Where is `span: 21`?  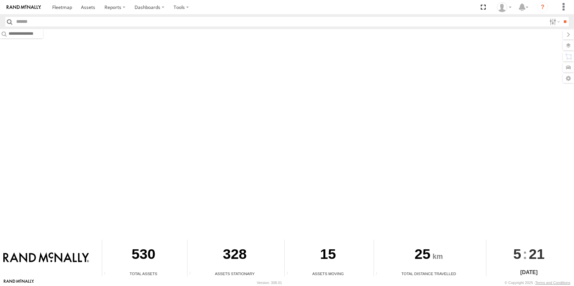 span: 21 is located at coordinates (537, 254).